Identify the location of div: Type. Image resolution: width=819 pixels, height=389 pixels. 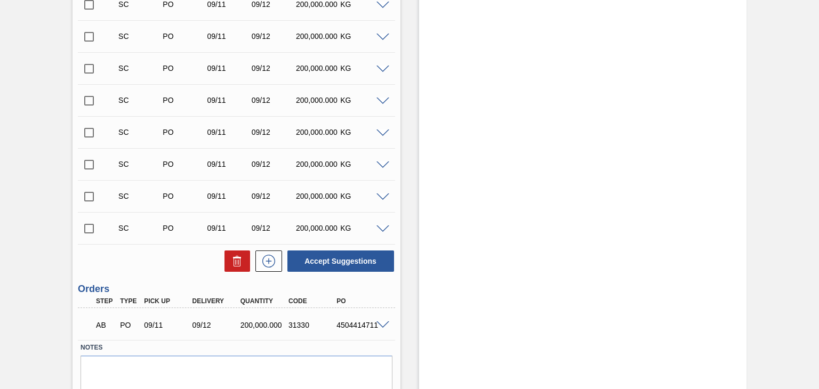
(129, 301).